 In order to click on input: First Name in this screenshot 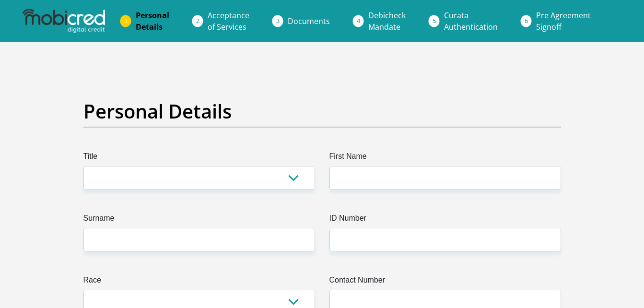, I will do `click(445, 177)`.